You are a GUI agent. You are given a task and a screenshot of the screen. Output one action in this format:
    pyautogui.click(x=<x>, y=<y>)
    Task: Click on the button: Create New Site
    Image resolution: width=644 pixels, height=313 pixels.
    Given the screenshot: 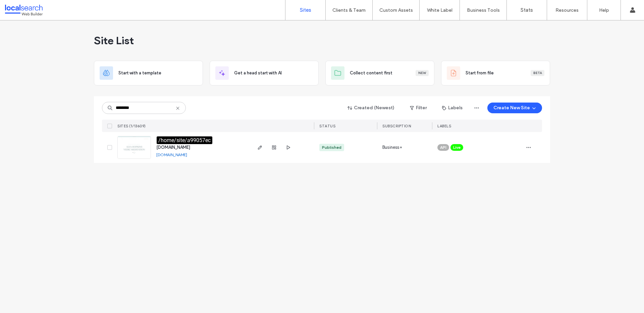 What is the action you would take?
    pyautogui.click(x=514, y=108)
    